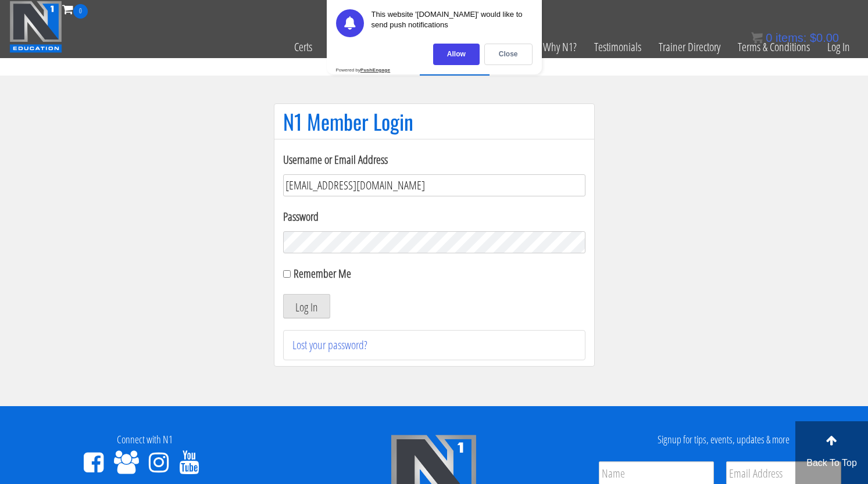 The height and width of the screenshot is (484, 868). What do you see at coordinates (375, 70) in the screenshot?
I see `strong: PushEngage` at bounding box center [375, 70].